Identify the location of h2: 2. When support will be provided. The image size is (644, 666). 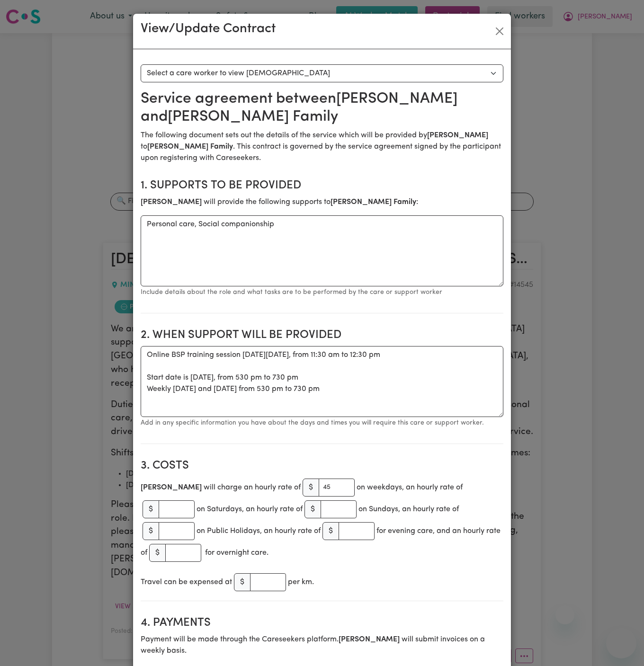
(322, 335).